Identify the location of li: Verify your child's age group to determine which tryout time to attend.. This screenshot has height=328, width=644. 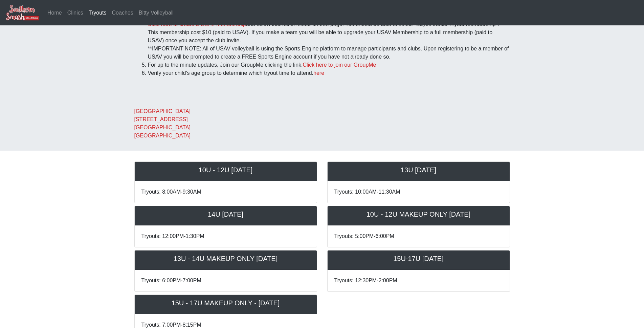
(329, 73).